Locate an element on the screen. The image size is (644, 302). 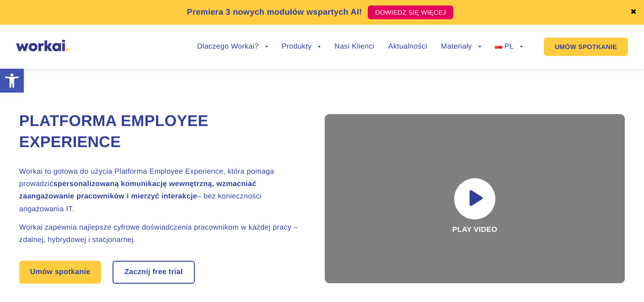
a: DOWIEDZ SIĘ WIĘCEJ is located at coordinates (411, 12).